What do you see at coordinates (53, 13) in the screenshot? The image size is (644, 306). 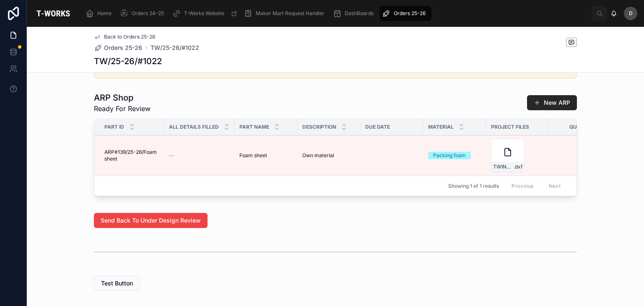 I see `img: App logo` at bounding box center [53, 13].